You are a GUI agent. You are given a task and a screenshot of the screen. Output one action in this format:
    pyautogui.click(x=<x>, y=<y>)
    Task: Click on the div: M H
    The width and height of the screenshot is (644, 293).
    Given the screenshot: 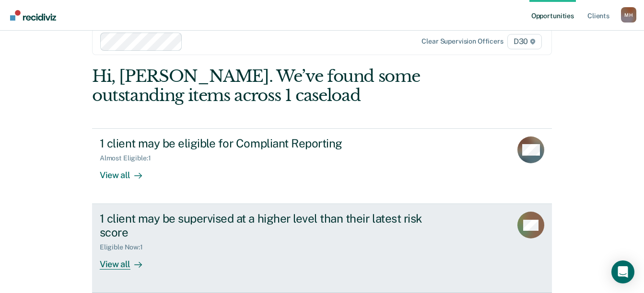 What is the action you would take?
    pyautogui.click(x=629, y=15)
    